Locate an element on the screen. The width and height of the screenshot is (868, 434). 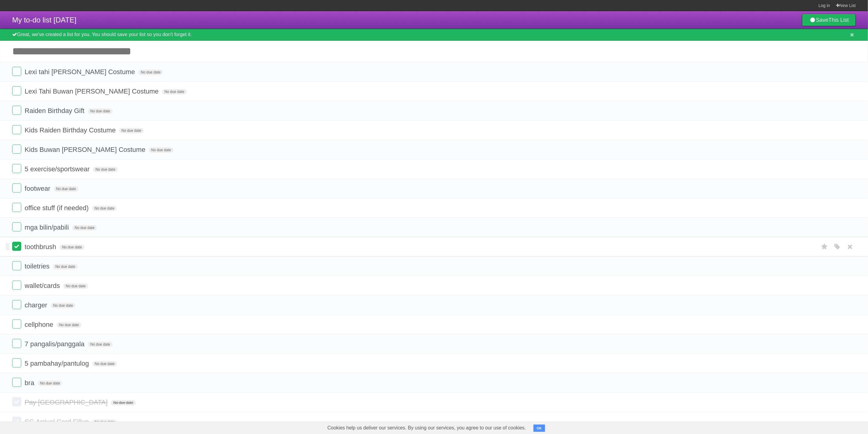
span: office stuff (if needed) is located at coordinates (58, 208).